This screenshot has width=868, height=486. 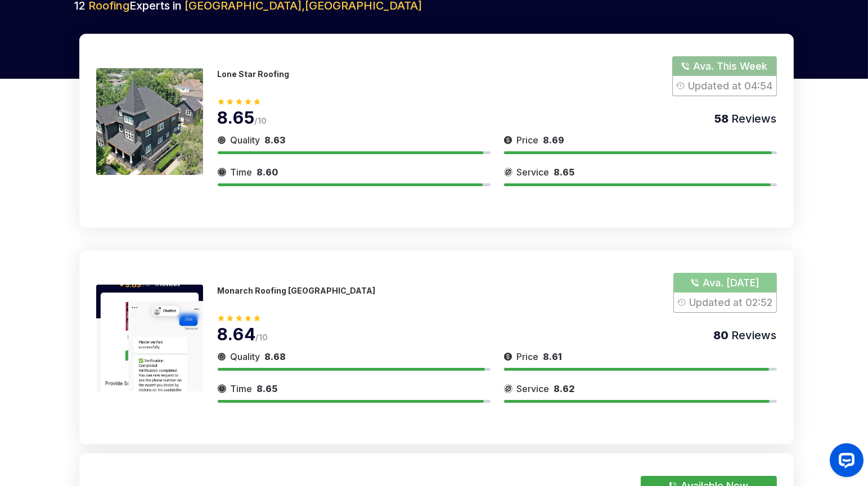 What do you see at coordinates (565, 389) in the screenshot?
I see `span: 8.62` at bounding box center [565, 389].